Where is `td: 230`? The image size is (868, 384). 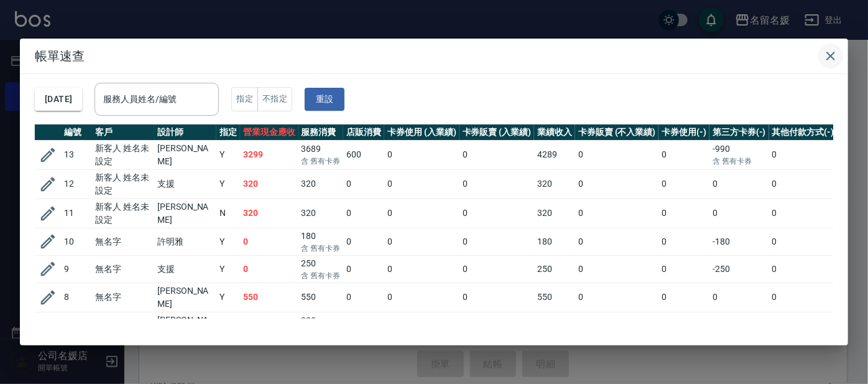
td: 230 is located at coordinates (554, 326).